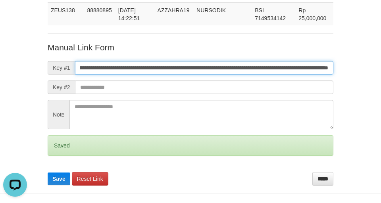 This screenshot has height=203, width=381. What do you see at coordinates (313, 14) in the screenshot?
I see `span: Rp 25,000,000` at bounding box center [313, 14].